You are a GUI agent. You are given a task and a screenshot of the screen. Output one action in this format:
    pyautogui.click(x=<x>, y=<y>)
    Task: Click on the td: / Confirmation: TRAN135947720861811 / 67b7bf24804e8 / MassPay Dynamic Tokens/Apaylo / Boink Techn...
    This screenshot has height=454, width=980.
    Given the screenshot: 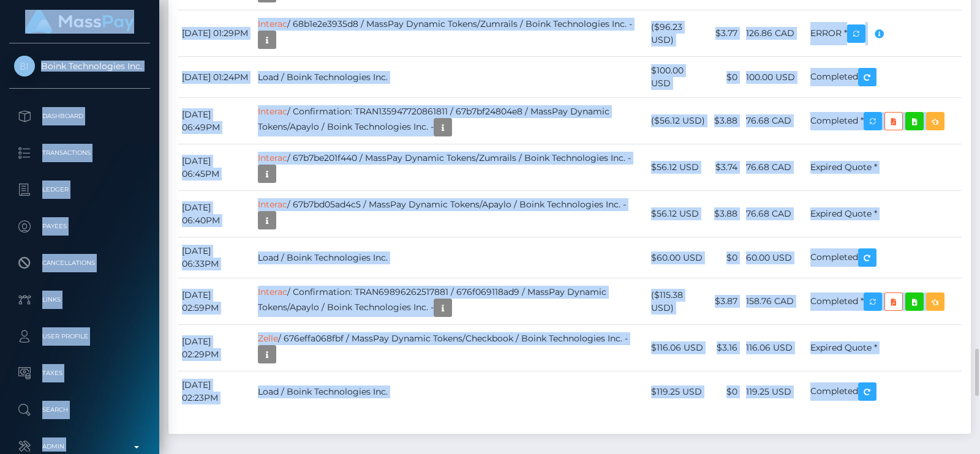 What is the action you would take?
    pyautogui.click(x=450, y=121)
    